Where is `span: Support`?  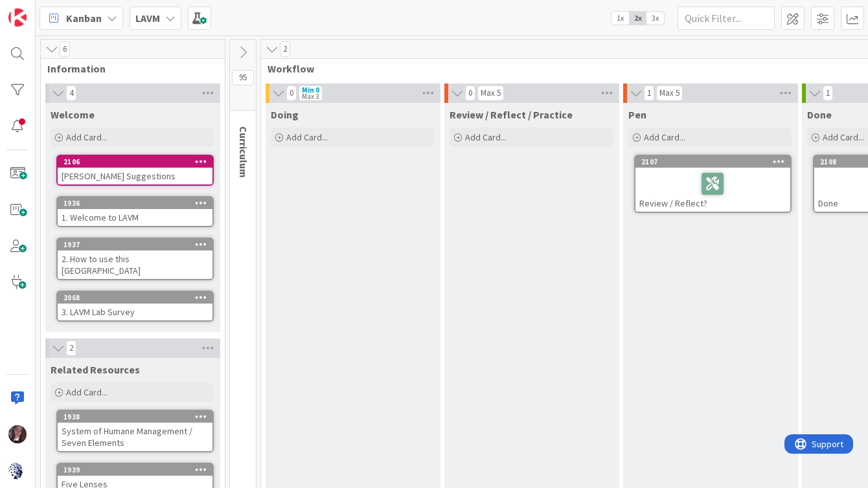
span: Support is located at coordinates (43, 10).